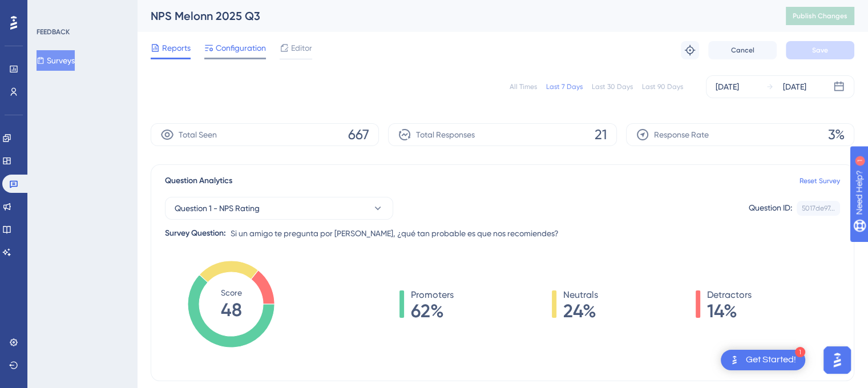 This screenshot has width=868, height=388. I want to click on span: Configuration, so click(241, 48).